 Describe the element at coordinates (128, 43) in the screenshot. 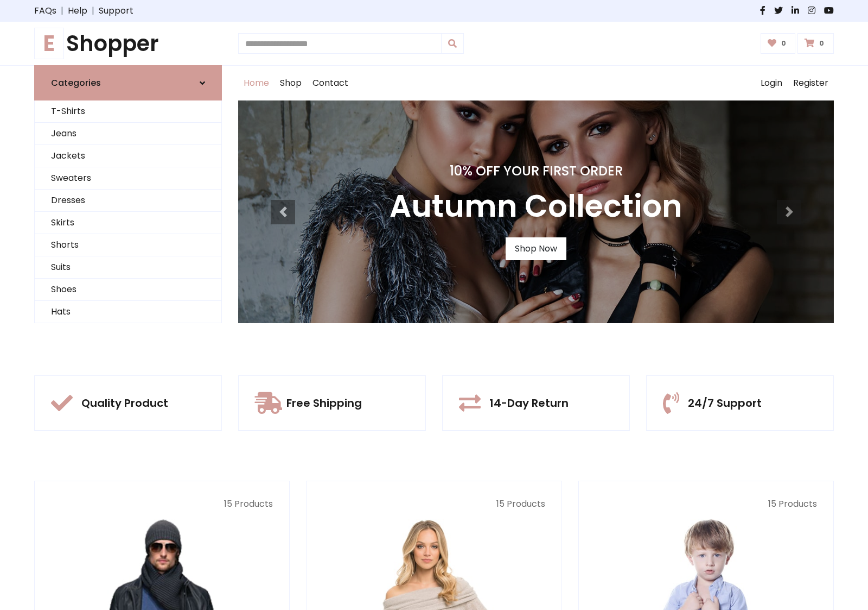

I see `a: EShopper` at that location.